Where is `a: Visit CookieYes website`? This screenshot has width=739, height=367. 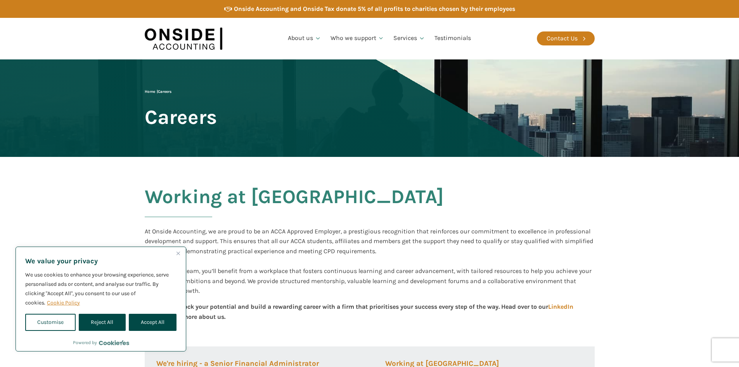
a: Visit CookieYes website is located at coordinates (114, 342).